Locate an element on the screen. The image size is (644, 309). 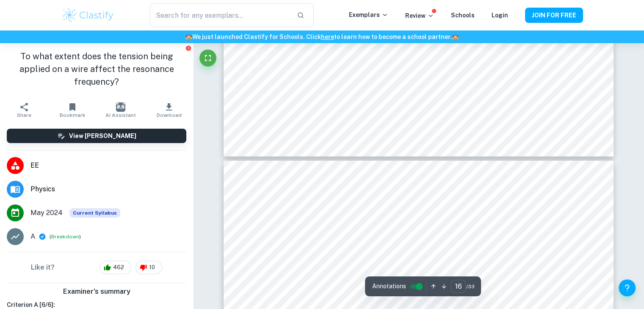
p: Exemplars is located at coordinates (368, 15).